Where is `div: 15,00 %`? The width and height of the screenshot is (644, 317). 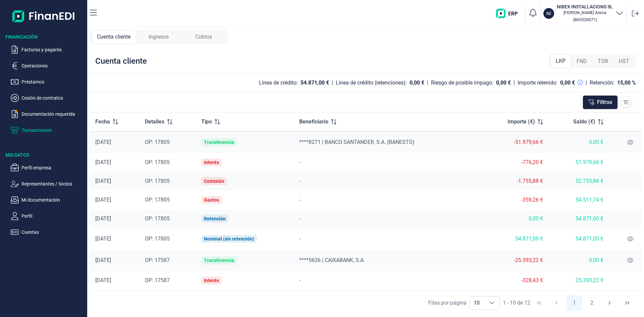
div: 15,00 % is located at coordinates (627, 83).